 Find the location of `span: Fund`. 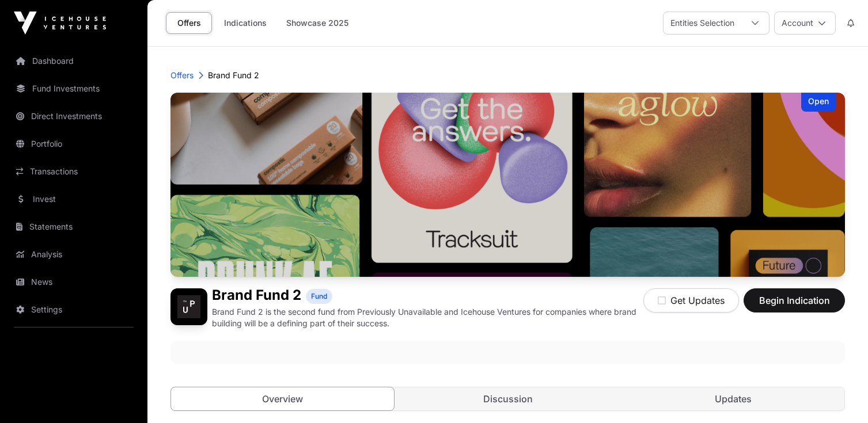

span: Fund is located at coordinates (319, 296).